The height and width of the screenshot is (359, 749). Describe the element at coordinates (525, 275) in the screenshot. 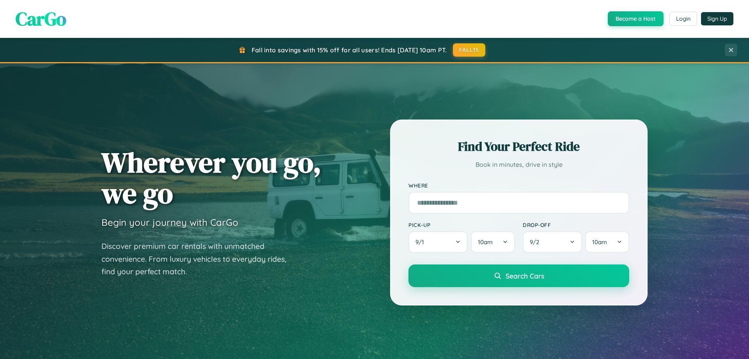

I see `span: Search Cars` at that location.